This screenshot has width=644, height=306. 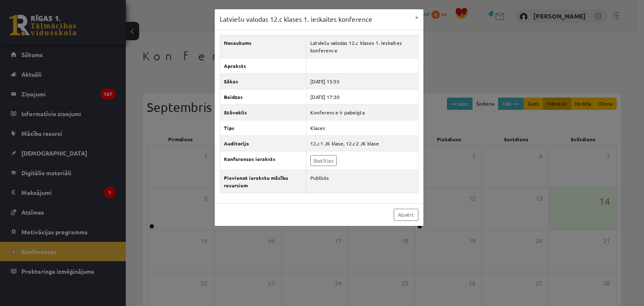 What do you see at coordinates (263, 66) in the screenshot?
I see `th: Apraksts` at bounding box center [263, 66].